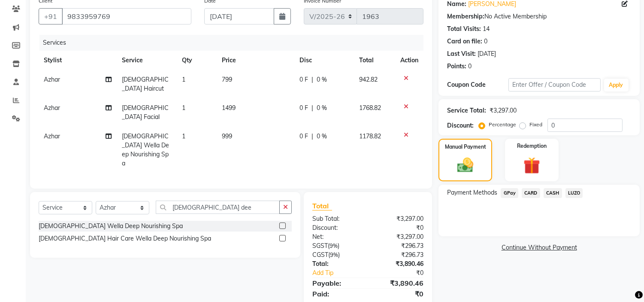 The height and width of the screenshot is (302, 644). Describe the element at coordinates (553, 193) in the screenshot. I see `span: CASH` at that location.